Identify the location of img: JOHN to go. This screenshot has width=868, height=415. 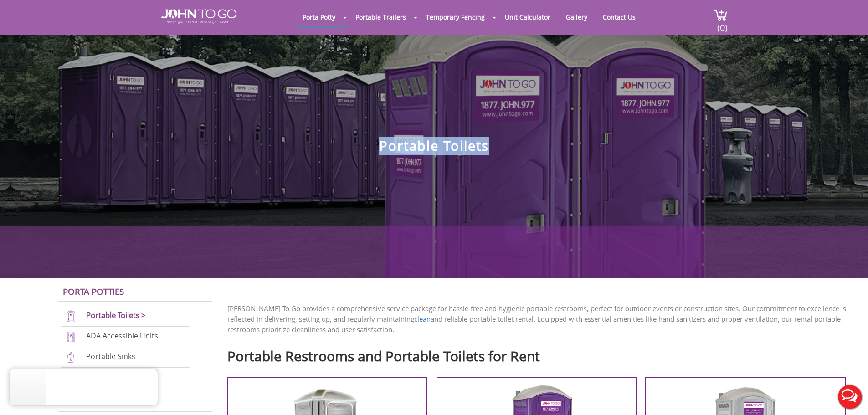
(198, 16).